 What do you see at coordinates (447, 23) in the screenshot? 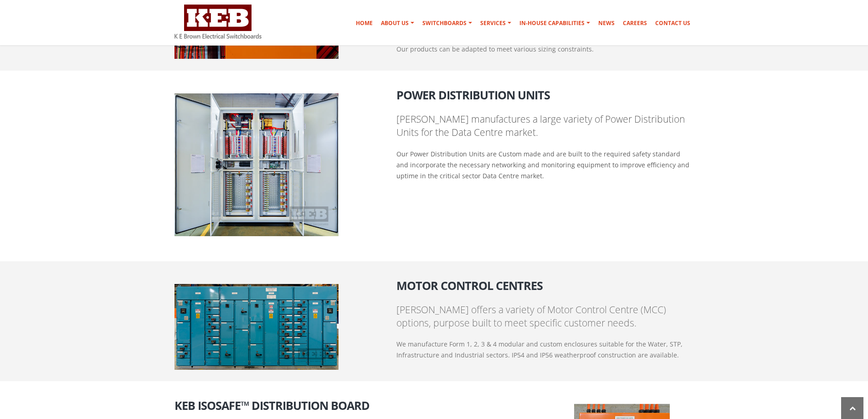
I see `a: Switchboards` at bounding box center [447, 23].